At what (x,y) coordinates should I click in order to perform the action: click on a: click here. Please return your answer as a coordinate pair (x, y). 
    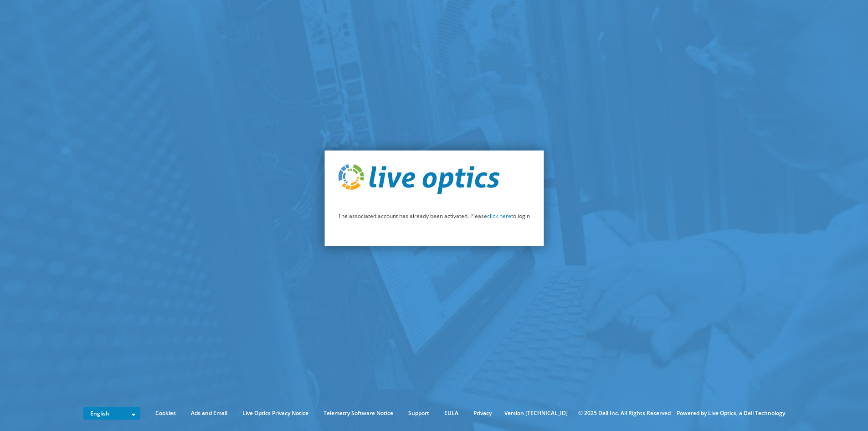
    Looking at the image, I should click on (499, 216).